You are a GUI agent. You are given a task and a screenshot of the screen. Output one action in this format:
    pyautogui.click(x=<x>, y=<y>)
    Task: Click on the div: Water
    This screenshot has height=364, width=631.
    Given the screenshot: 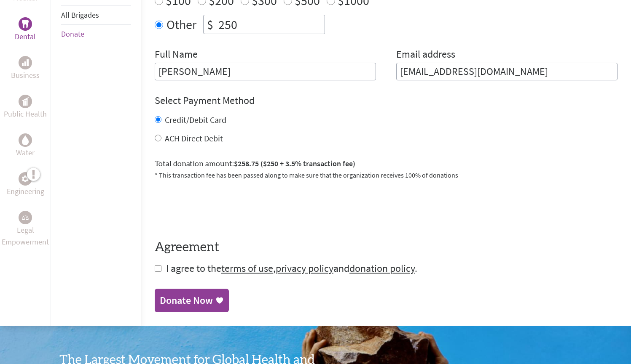 What is the action you would take?
    pyautogui.click(x=25, y=140)
    